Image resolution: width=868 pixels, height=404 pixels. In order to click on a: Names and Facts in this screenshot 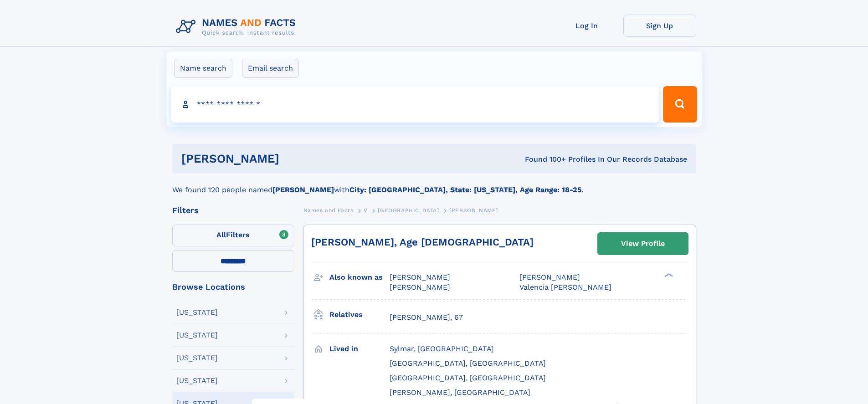, I will do `click(328, 210)`.